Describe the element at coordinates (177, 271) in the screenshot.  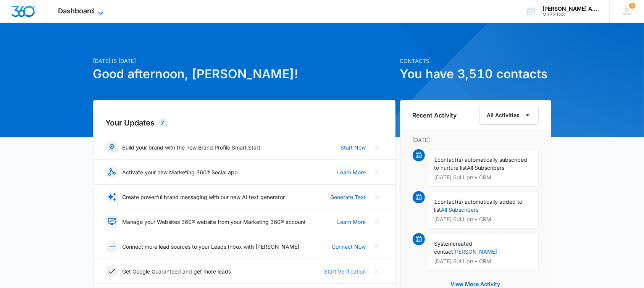
I see `p: Get Google Guaranteed and get more leads` at that location.